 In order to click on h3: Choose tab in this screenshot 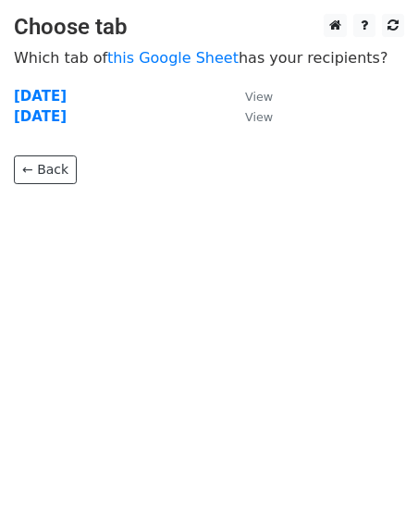, I will do `click(209, 27)`.